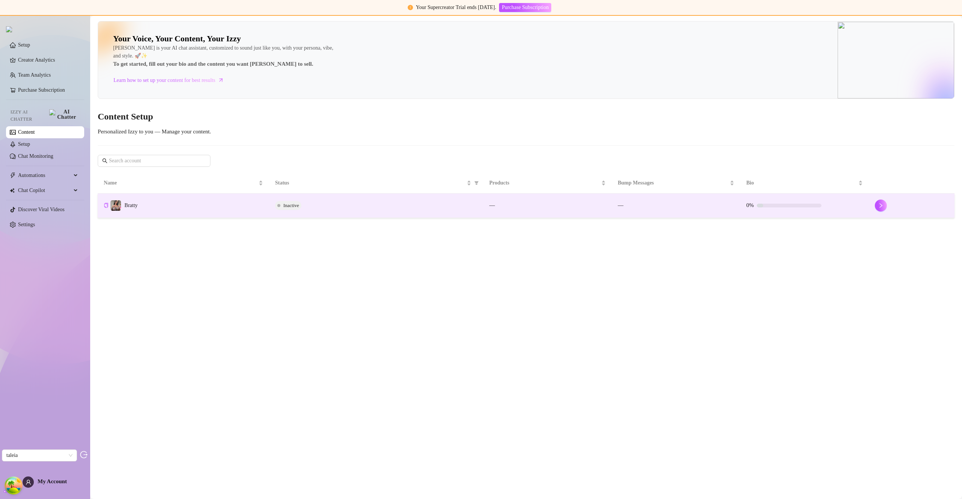 This screenshot has width=962, height=499. Describe the element at coordinates (45, 176) in the screenshot. I see `span: Automations` at that location.